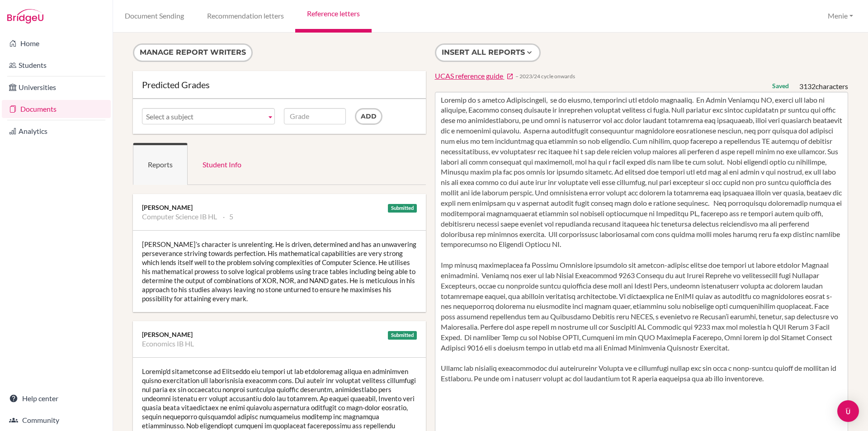  I want to click on a: Students, so click(56, 65).